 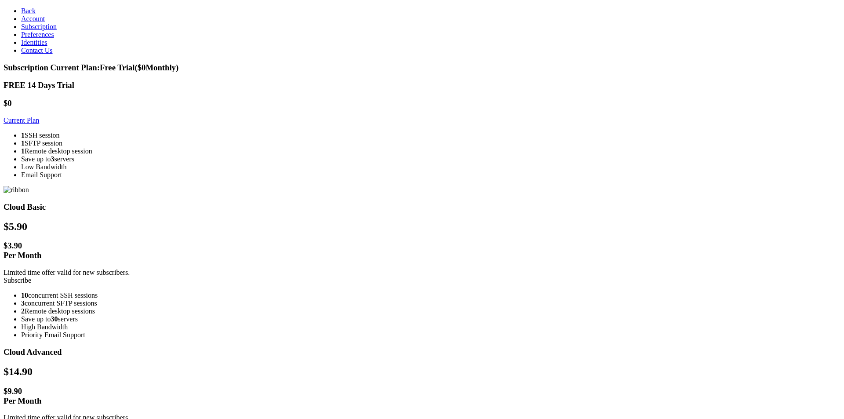 I want to click on h3: Cloud Advanced, so click(x=422, y=352).